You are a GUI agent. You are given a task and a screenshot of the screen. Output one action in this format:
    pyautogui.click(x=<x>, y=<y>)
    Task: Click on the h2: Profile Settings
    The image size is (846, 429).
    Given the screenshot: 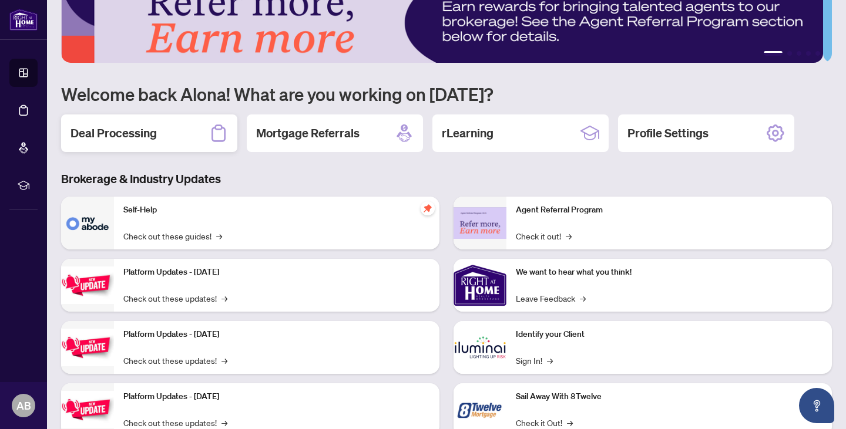 What is the action you would take?
    pyautogui.click(x=668, y=133)
    